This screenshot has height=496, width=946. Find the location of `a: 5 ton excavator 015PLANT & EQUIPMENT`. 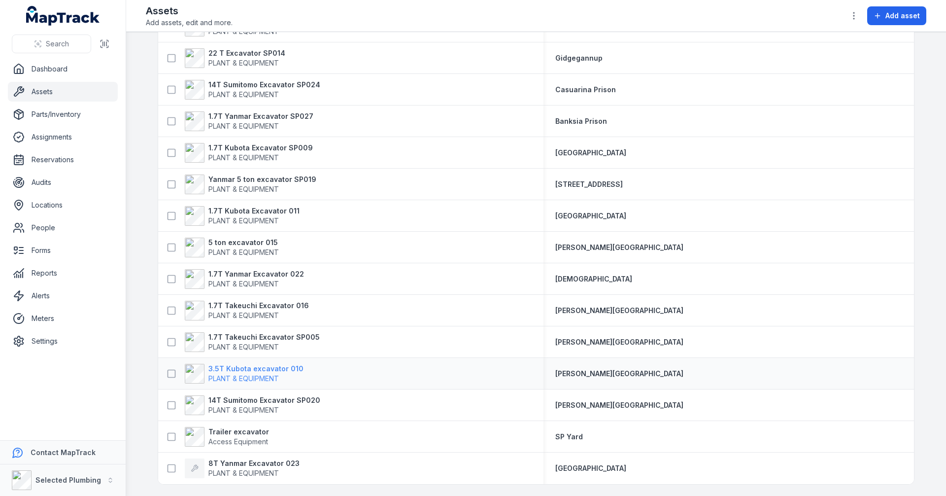

a: 5 ton excavator 015PLANT & EQUIPMENT is located at coordinates (232, 247).